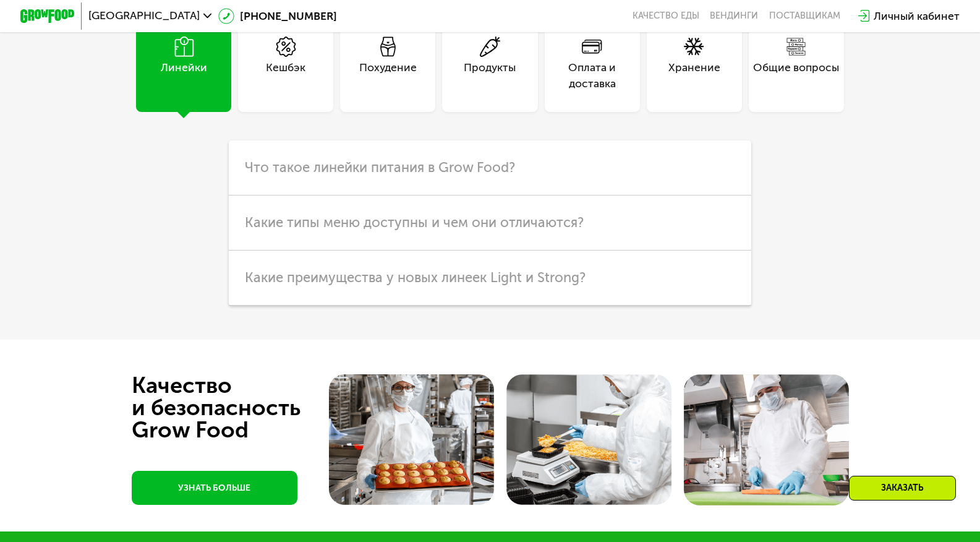 This screenshot has width=980, height=542. I want to click on div: Хранение, so click(695, 76).